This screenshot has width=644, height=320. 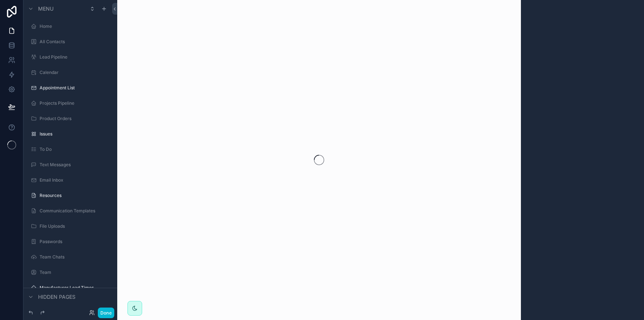 What do you see at coordinates (76, 42) in the screenshot?
I see `a: All Contacts` at bounding box center [76, 42].